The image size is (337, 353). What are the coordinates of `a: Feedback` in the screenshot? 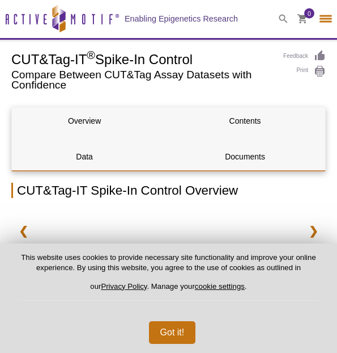 It's located at (304, 56).